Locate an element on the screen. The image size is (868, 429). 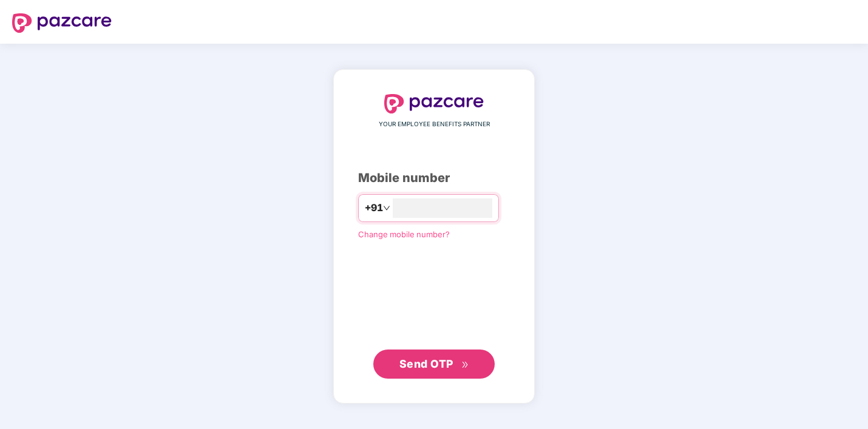
button: Send OTPdouble-right is located at coordinates (434, 364).